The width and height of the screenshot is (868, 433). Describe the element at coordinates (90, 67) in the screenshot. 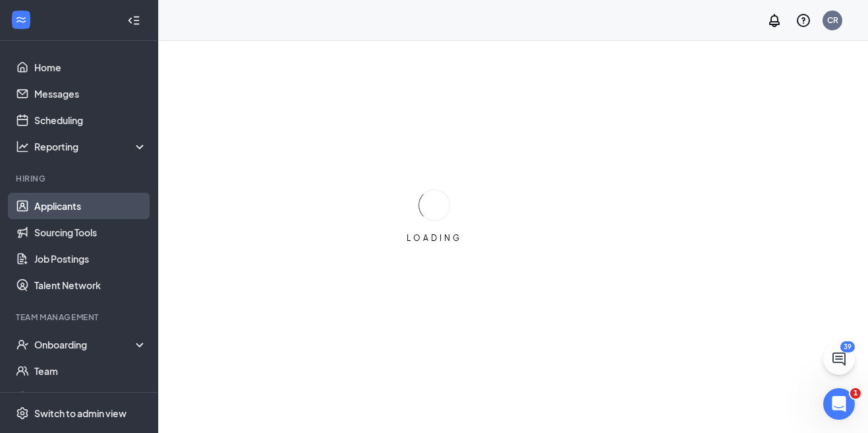

I see `a: Home` at that location.